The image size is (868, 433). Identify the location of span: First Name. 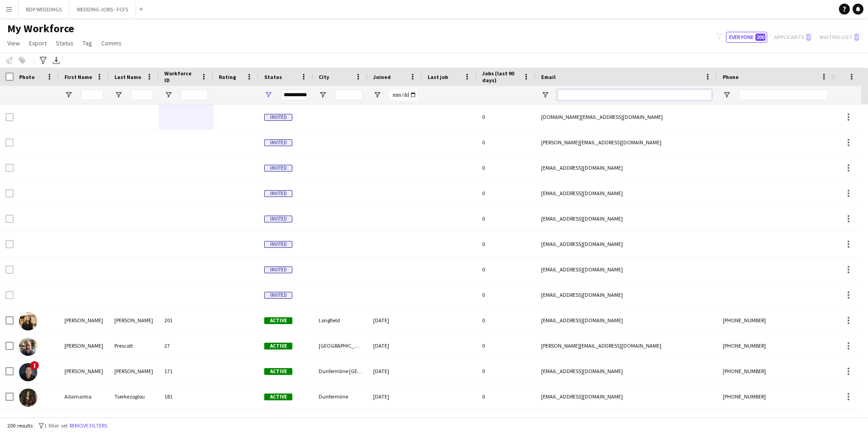
(78, 76).